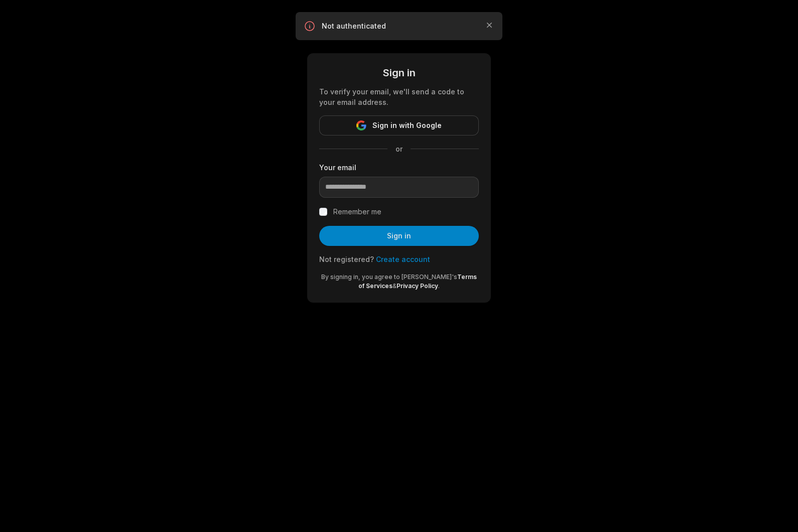  I want to click on span: Sign in with Google, so click(407, 125).